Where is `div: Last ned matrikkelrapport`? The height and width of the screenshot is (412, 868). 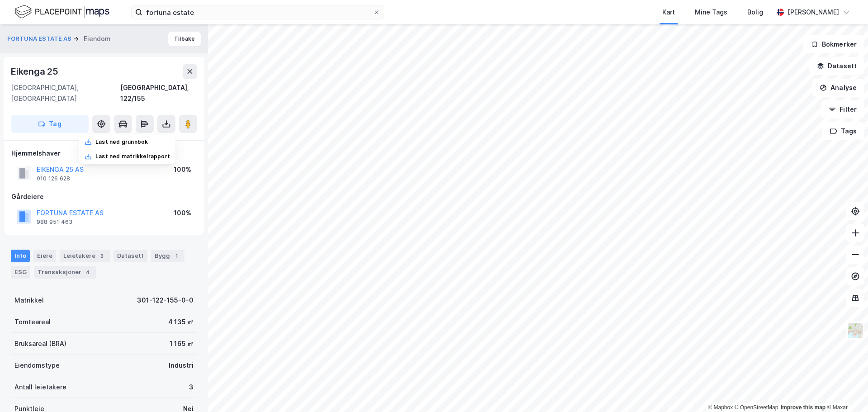
div: Last ned matrikkelrapport is located at coordinates (132, 156).